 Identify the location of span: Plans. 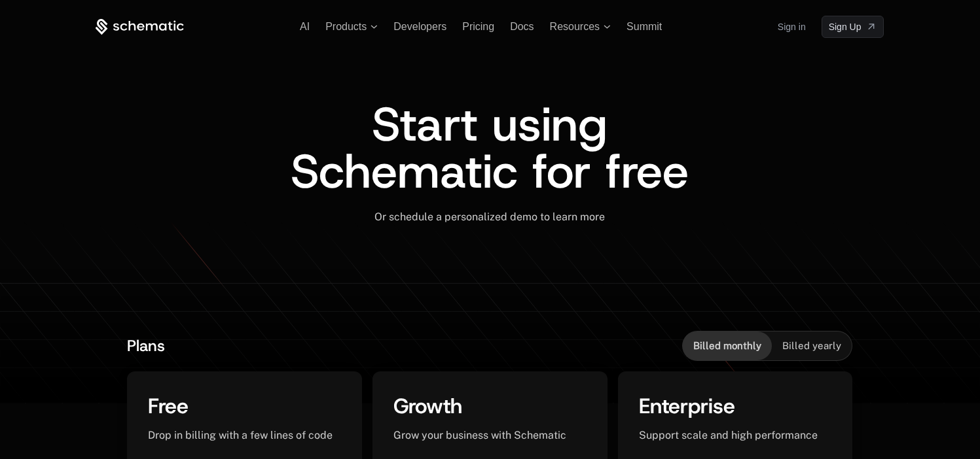
(146, 346).